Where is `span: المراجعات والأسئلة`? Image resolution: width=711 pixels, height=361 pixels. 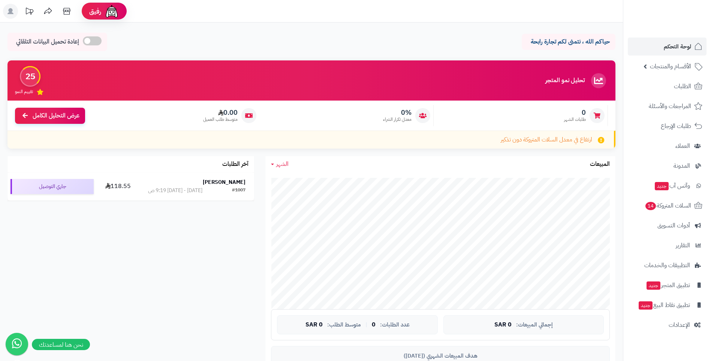
span: المراجعات والأسئلة is located at coordinates (670, 106).